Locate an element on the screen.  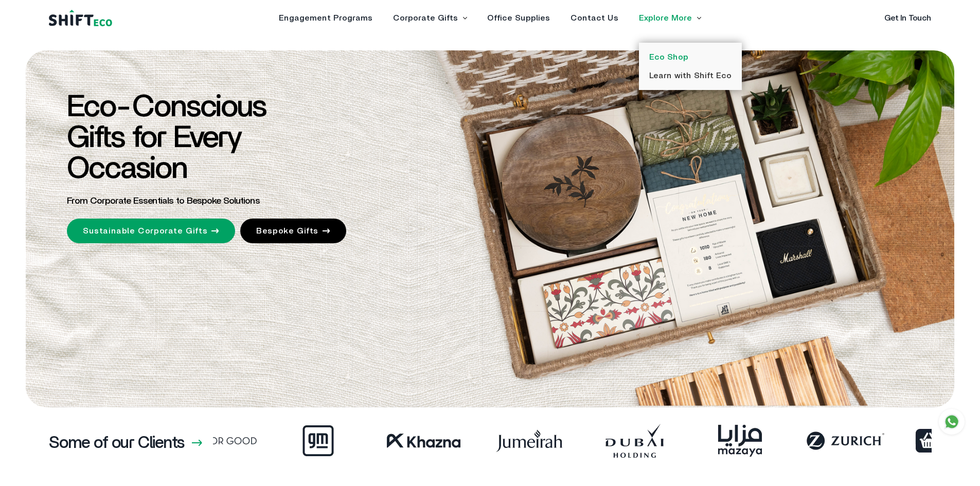
img: Frame_41.webp is located at coordinates (621, 441).